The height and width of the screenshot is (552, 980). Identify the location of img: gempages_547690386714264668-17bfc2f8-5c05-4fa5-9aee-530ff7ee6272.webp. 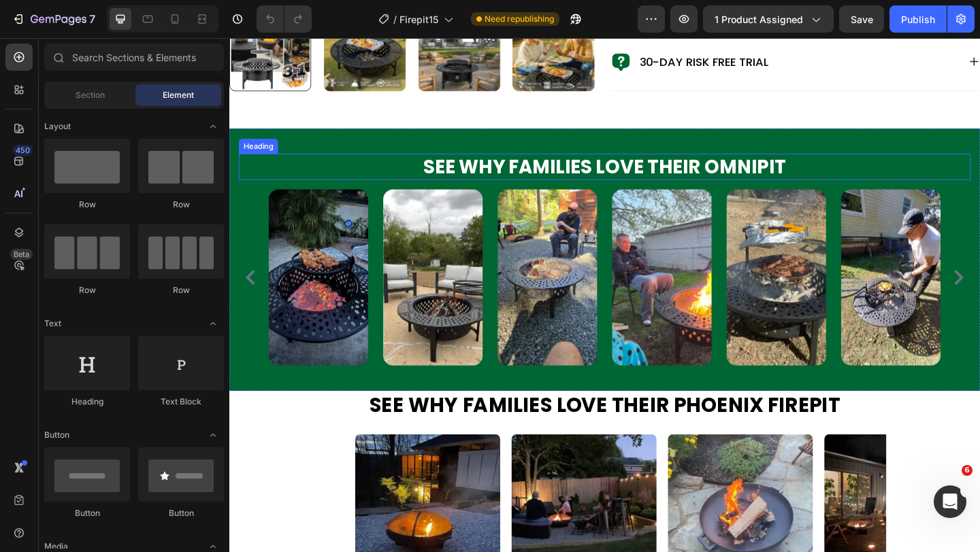
(594, 261).